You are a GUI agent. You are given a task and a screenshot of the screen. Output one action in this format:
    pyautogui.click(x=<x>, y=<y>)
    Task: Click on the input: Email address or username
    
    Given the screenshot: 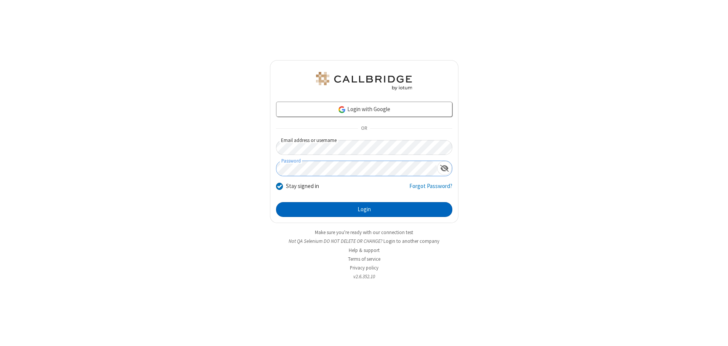 What is the action you would take?
    pyautogui.click(x=364, y=147)
    